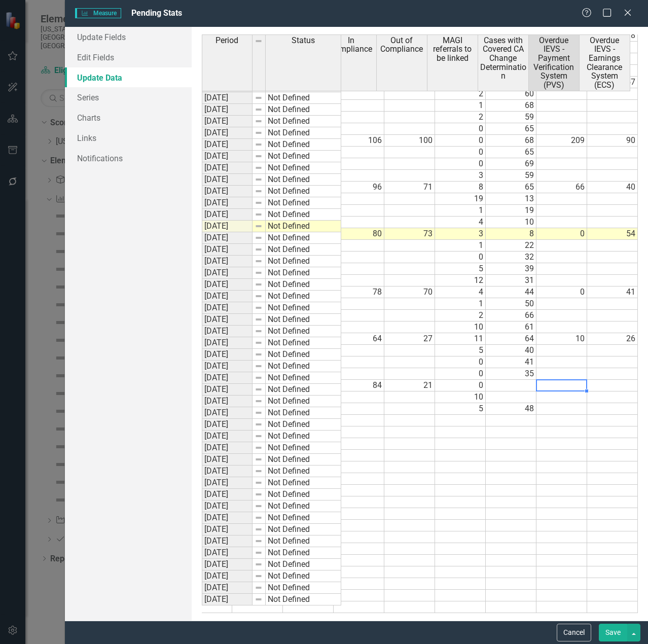 This screenshot has width=648, height=644. What do you see at coordinates (561, 187) in the screenshot?
I see `td: 66` at bounding box center [561, 187].